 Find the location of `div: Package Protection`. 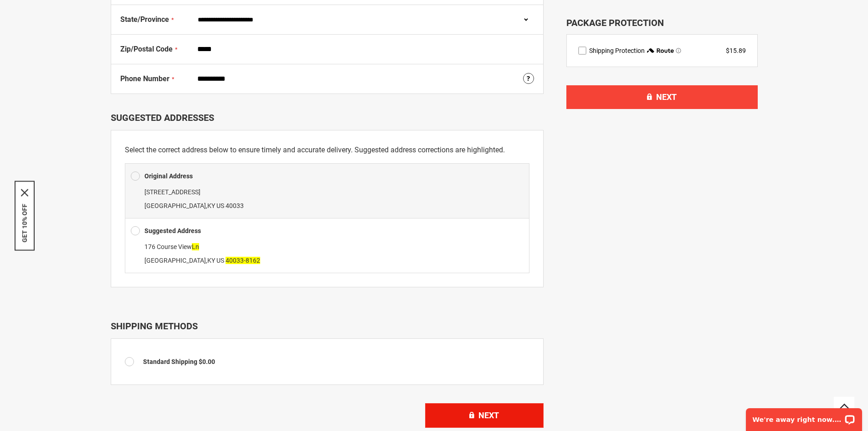

div: Package Protection is located at coordinates (662, 23).